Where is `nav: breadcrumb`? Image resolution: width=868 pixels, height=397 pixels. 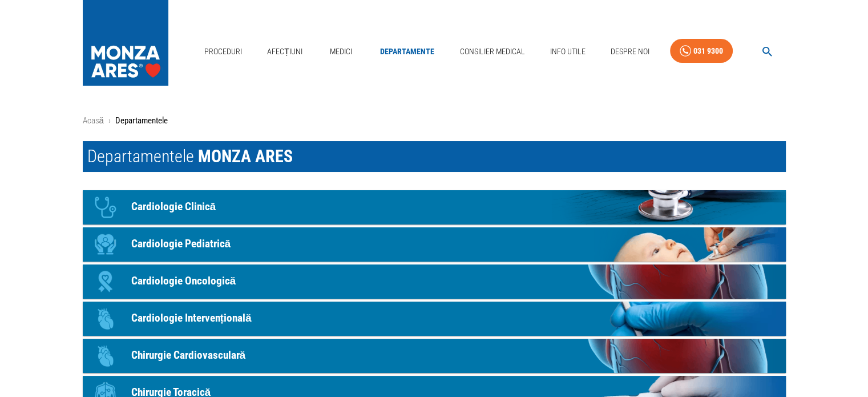
nav: breadcrumb is located at coordinates (435, 120).